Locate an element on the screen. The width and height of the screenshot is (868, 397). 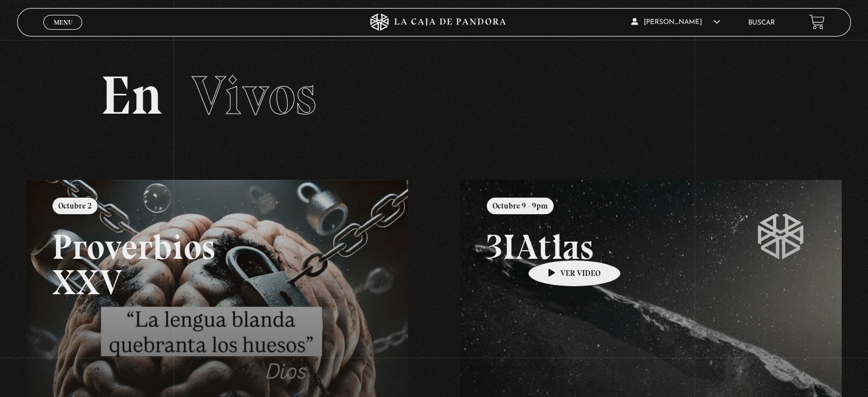
span: Menu is located at coordinates (62, 22).